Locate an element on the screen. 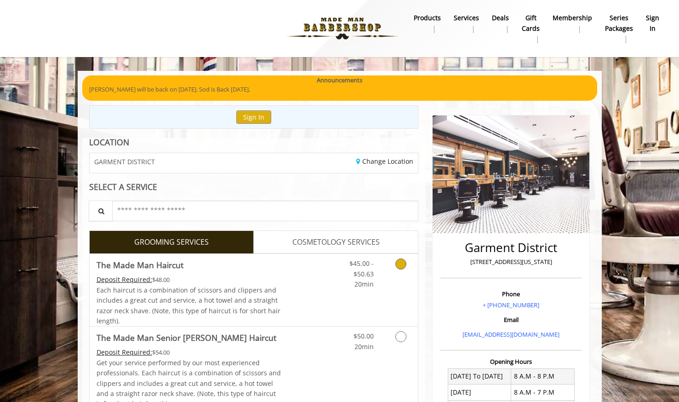  span: GARMENT DISTRICT is located at coordinates (125, 161).